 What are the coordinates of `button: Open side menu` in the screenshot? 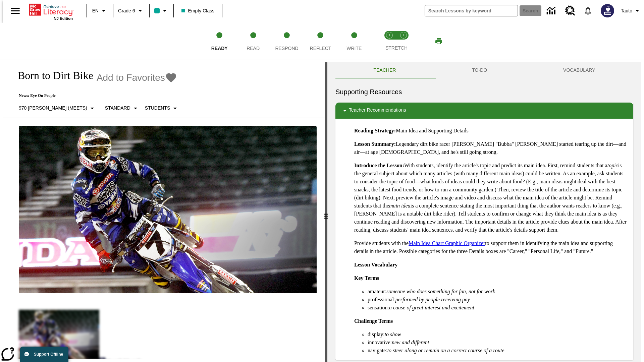 It's located at (15, 11).